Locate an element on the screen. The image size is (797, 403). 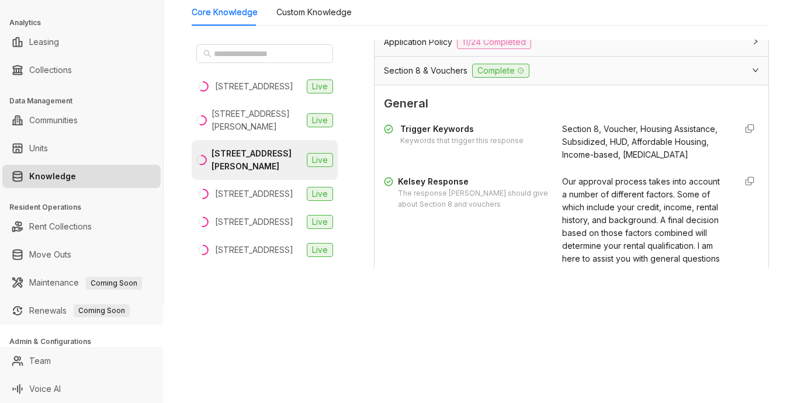
a: Team is located at coordinates (40, 361).